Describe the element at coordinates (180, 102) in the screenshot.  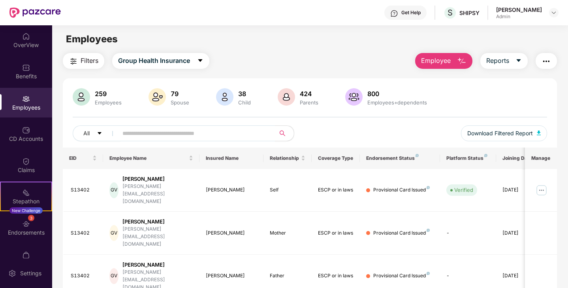
I see `div: Spouse` at that location.